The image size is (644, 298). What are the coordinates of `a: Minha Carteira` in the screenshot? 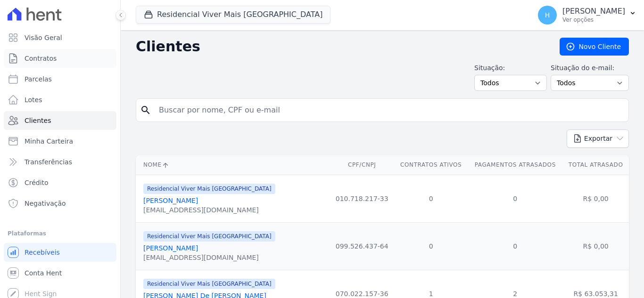 It's located at (60, 141).